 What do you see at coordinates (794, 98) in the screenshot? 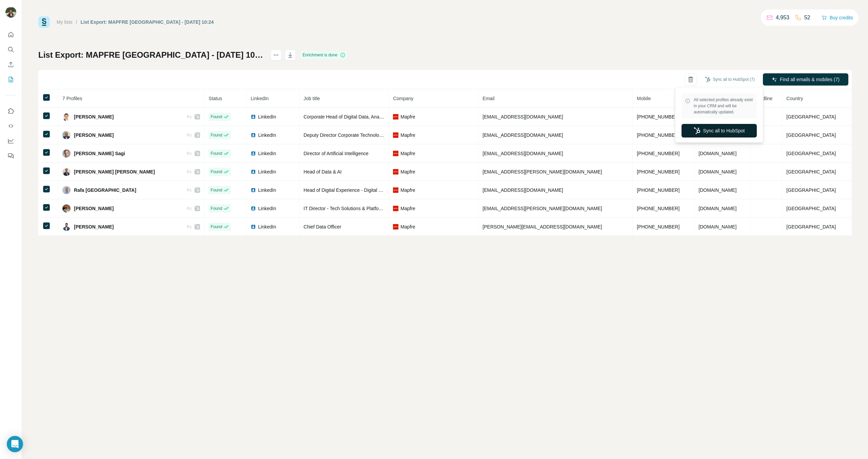
I see `span: Country` at bounding box center [794, 98].